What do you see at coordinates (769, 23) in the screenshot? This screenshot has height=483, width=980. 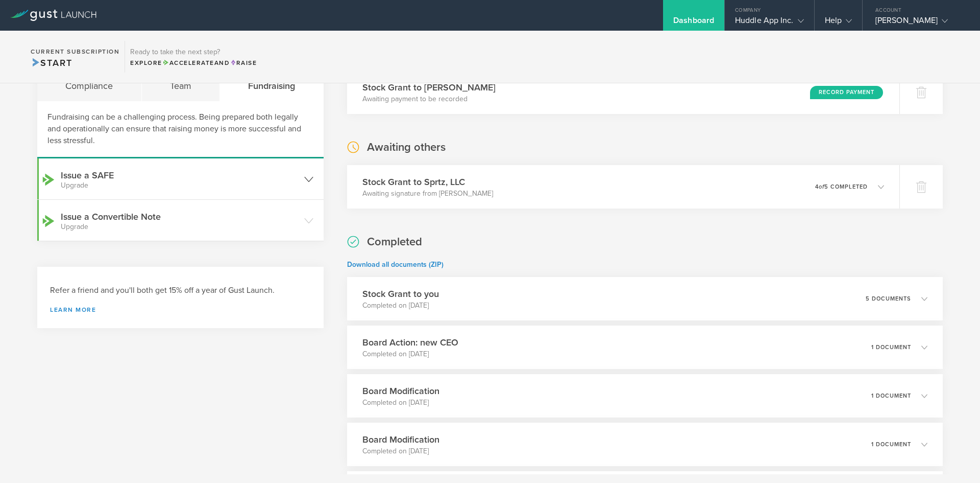 I see `div: Huddle App Inc.` at bounding box center [769, 23].